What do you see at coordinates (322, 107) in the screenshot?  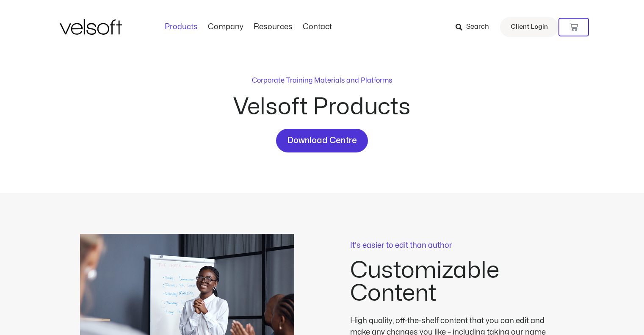 I see `h2: Velsoft Products` at bounding box center [322, 107].